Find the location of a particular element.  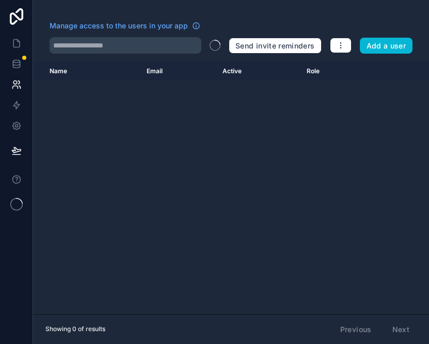

th: Email is located at coordinates (178, 71).